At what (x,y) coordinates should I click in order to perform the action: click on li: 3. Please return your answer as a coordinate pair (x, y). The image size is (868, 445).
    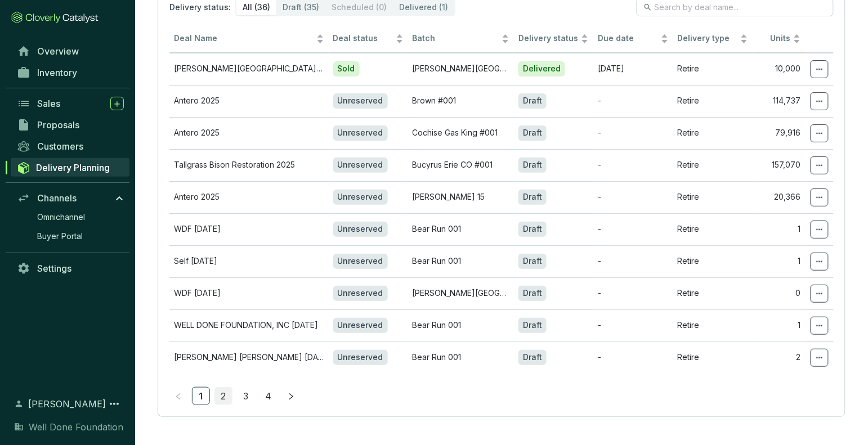
    Looking at the image, I should click on (246, 396).